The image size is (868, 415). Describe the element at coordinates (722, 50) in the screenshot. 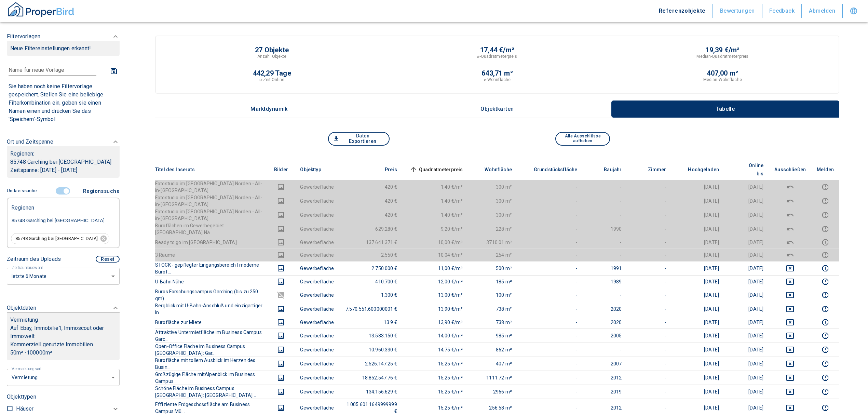

I see `p: 19,39 €/m²` at that location.